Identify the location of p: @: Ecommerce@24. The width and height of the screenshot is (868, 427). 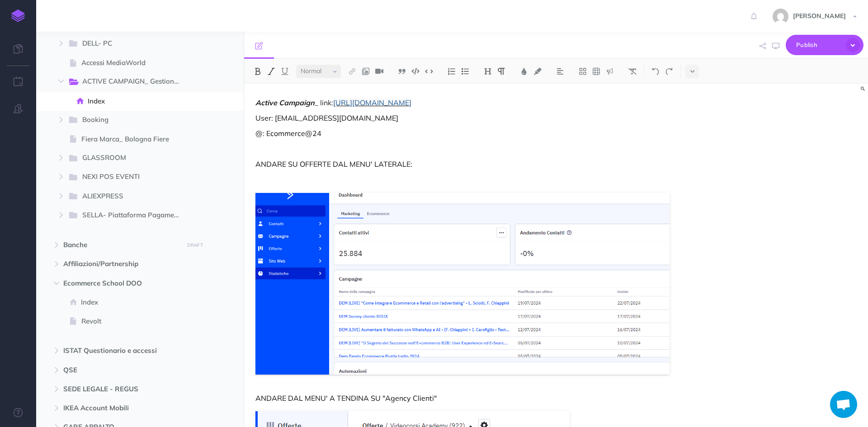
(463, 133).